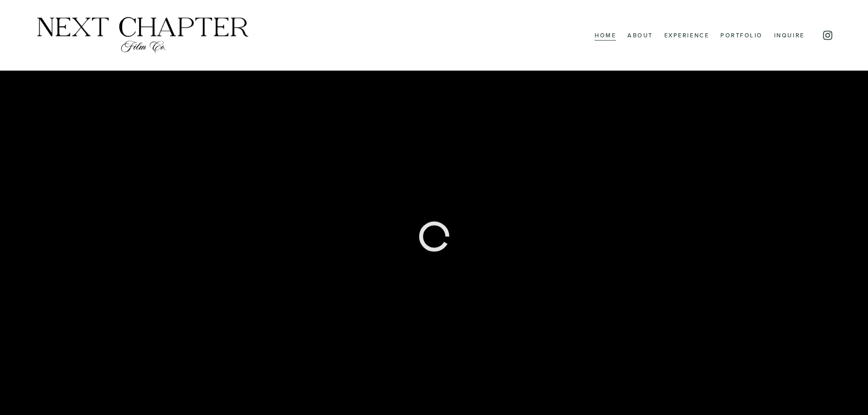 This screenshot has width=868, height=415. What do you see at coordinates (640, 35) in the screenshot?
I see `a: About` at bounding box center [640, 35].